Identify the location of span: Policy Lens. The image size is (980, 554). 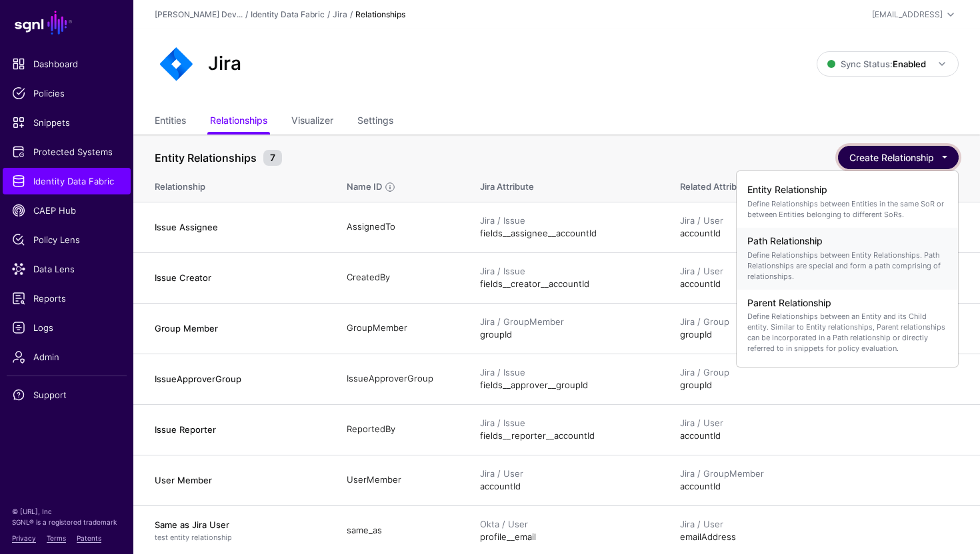
(66, 240).